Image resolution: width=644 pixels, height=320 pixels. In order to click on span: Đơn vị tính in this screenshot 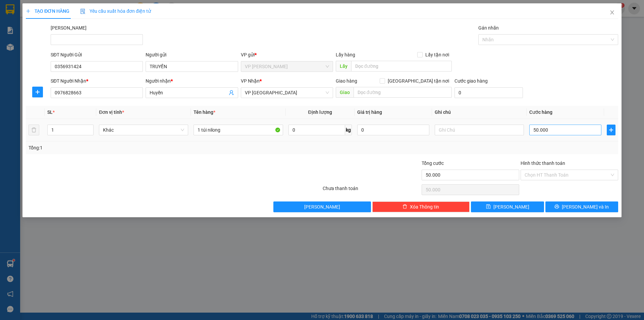, I will do `click(112, 112)`.